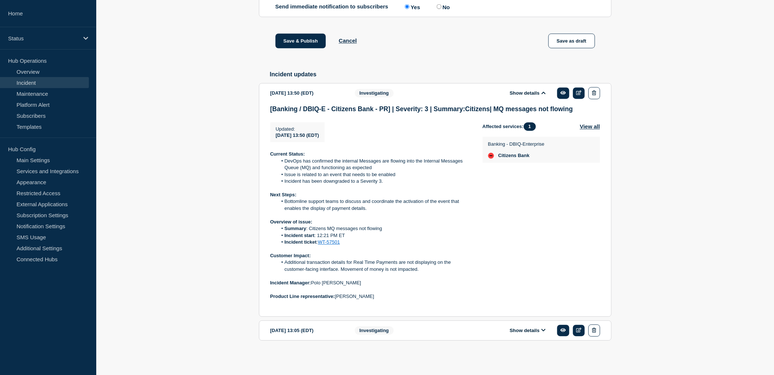 This screenshot has width=774, height=375. Describe the element at coordinates (435, 7) in the screenshot. I see `div: Send immediate notification to subscribers` at that location.